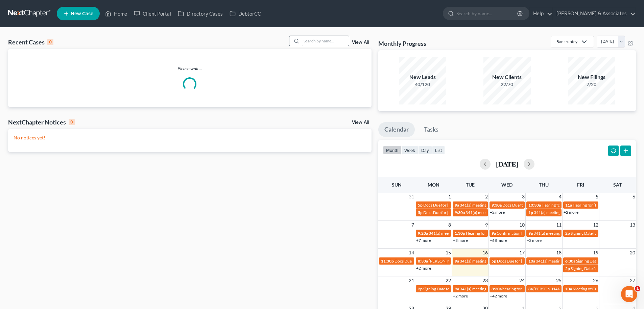 The width and height of the screenshot is (644, 309). I want to click on a: Home, so click(116, 14).